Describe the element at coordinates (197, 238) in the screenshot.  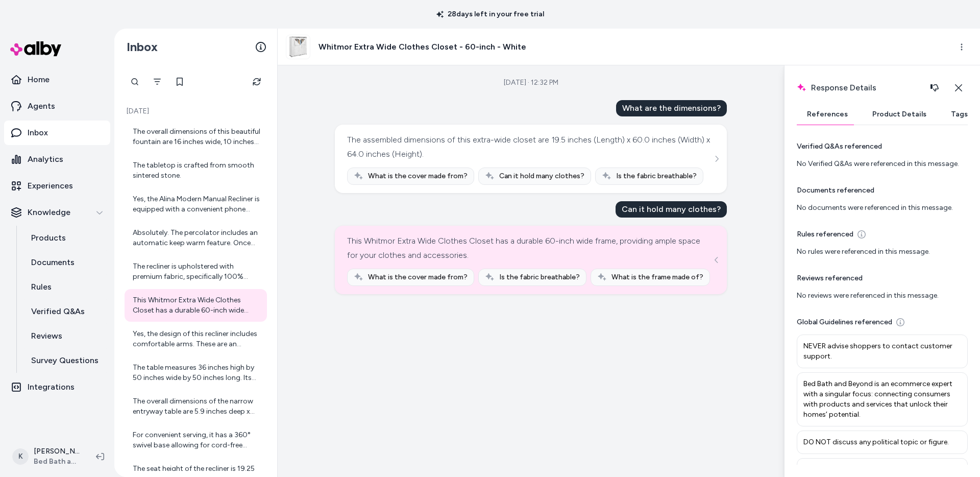
I see `div: Absolutely. The percolator includes an automatic keep warm feature. Once brewing is complete, it ...` at that location.